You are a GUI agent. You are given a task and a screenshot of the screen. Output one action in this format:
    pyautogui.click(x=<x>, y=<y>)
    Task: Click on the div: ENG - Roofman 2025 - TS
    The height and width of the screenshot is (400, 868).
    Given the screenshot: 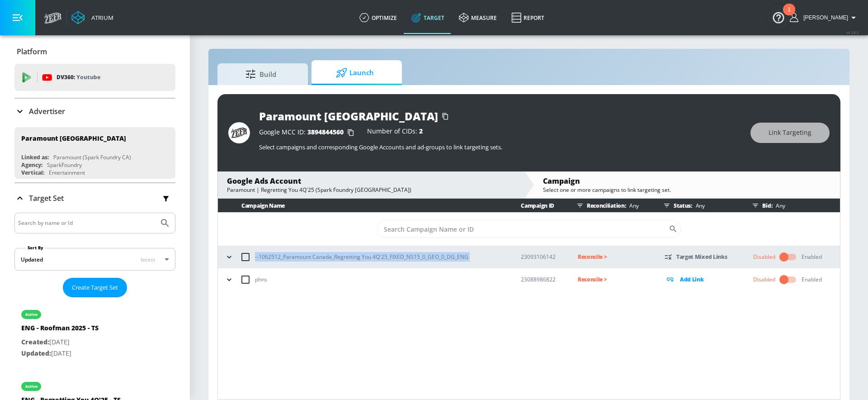 What is the action you would take?
    pyautogui.click(x=60, y=330)
    